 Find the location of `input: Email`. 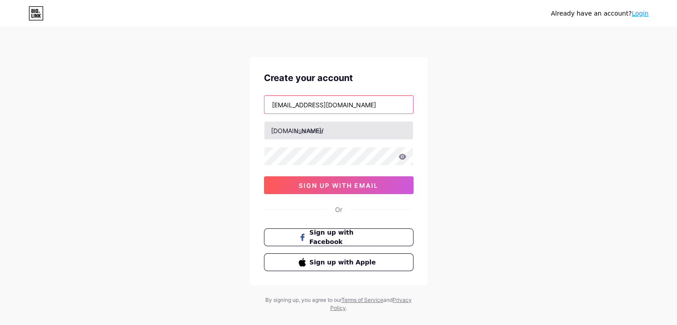

input: Email is located at coordinates (339, 105).